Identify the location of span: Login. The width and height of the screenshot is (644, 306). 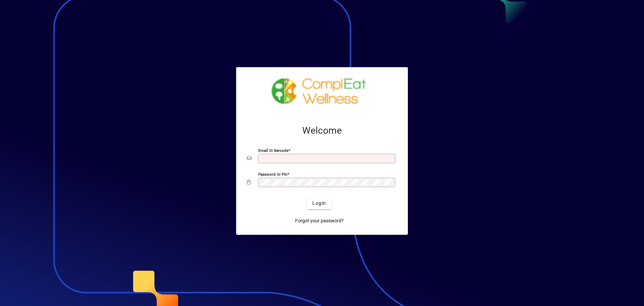
(319, 203).